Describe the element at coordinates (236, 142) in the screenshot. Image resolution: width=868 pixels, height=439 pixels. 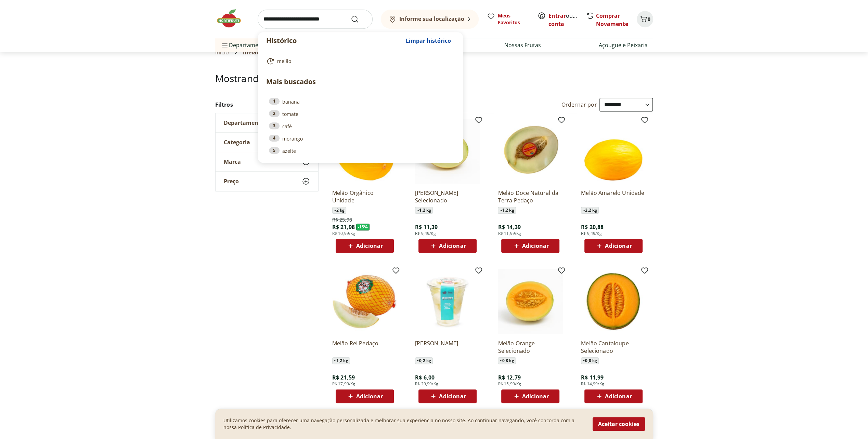
I see `span: Categoria` at that location.